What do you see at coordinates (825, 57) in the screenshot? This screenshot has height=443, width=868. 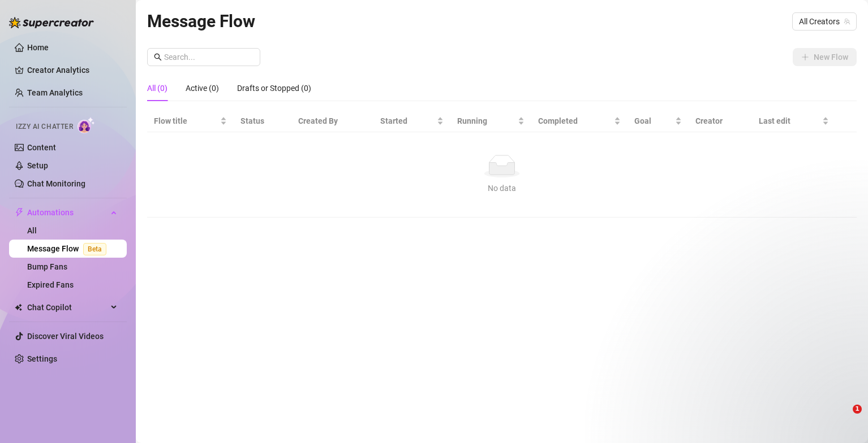 I see `button: New Flow` at bounding box center [825, 57].